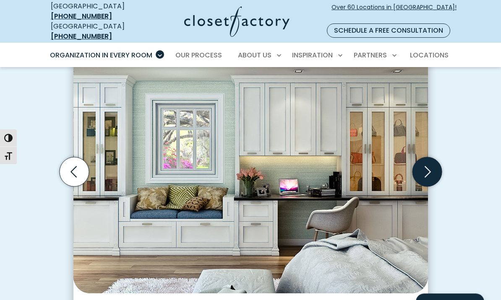  Describe the element at coordinates (237, 21) in the screenshot. I see `img: Closet Factory Logo` at that location.